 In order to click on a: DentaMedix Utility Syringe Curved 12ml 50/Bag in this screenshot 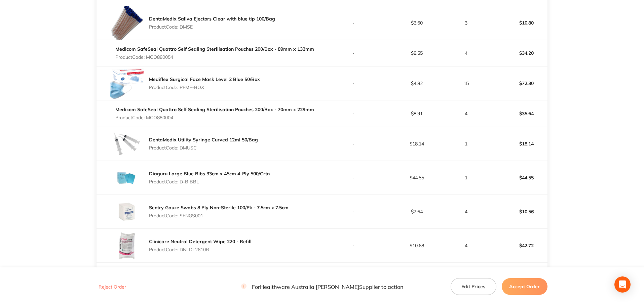, I will do `click(203, 140)`.